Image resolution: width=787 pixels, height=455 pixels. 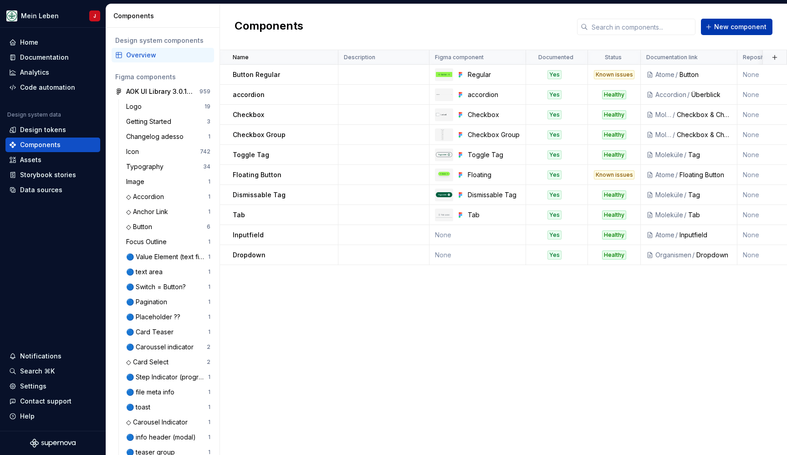 I want to click on div: Code automation, so click(x=47, y=87).